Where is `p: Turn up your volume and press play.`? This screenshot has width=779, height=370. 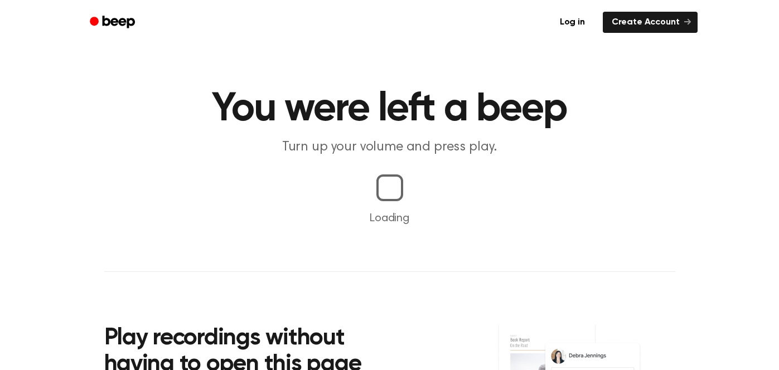
p: Turn up your volume and press play. is located at coordinates (390, 147).